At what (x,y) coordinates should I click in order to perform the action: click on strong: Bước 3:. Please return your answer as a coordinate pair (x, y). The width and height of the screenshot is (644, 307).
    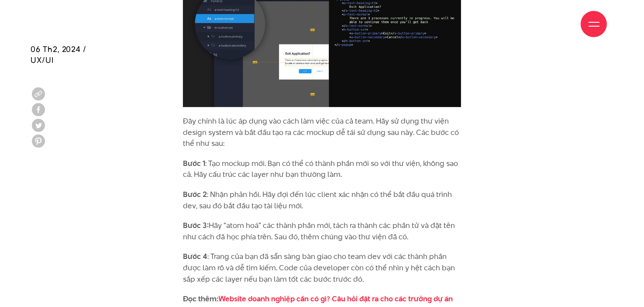
    Looking at the image, I should click on (196, 225).